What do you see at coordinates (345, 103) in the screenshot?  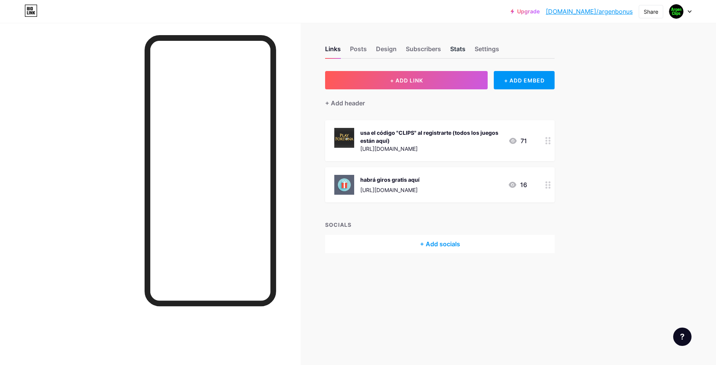 I see `div: + Add header` at bounding box center [345, 103].